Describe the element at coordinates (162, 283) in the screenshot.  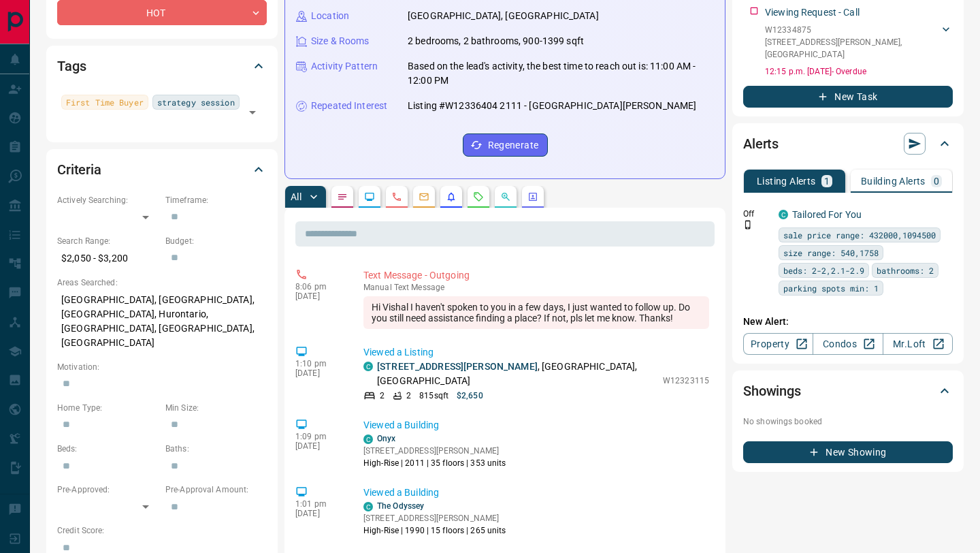
I see `p: Areas Searched:` at that location.